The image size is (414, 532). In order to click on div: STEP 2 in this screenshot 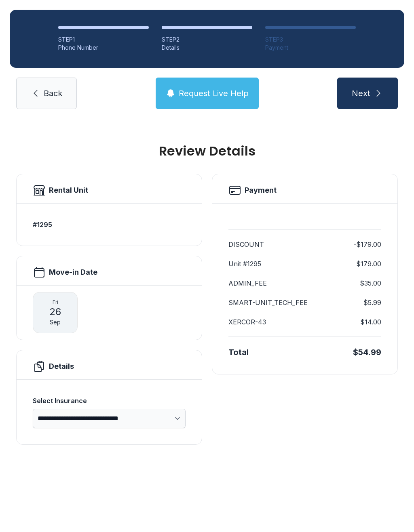, I will do `click(207, 40)`.